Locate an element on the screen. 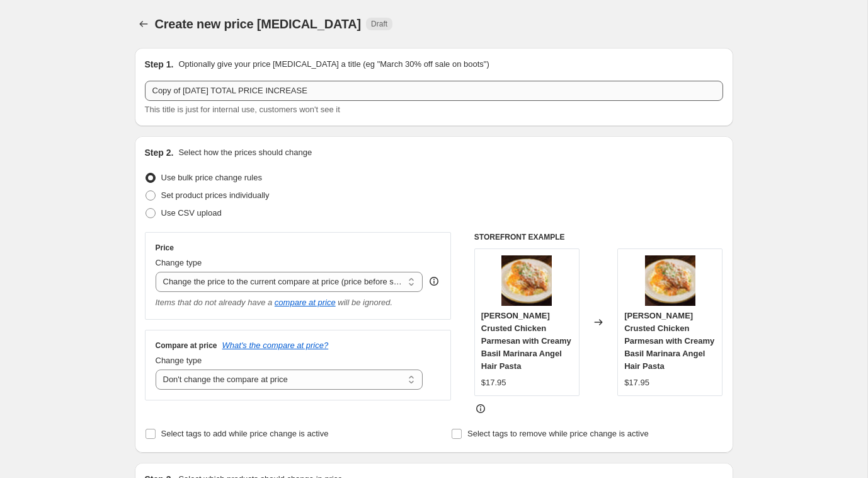 The image size is (868, 478). span: This title is just for internal use, customers won't see it is located at coordinates (242, 109).